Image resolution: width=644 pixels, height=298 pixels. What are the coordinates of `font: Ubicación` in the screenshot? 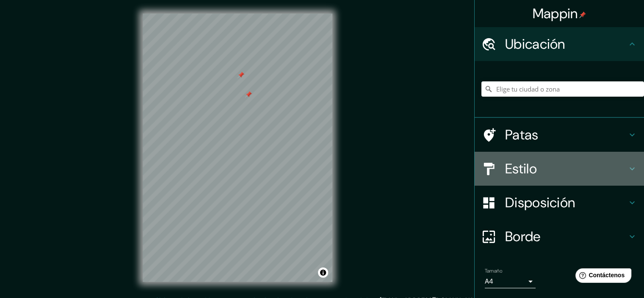 It's located at (535, 44).